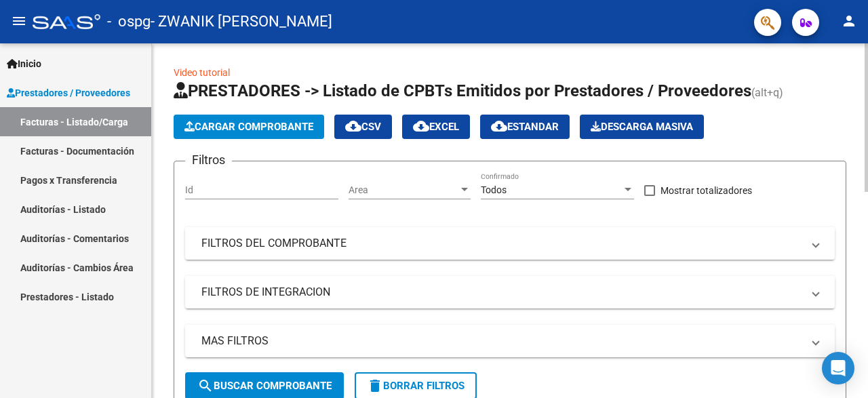  What do you see at coordinates (375, 386) in the screenshot?
I see `mat-icon: delete` at bounding box center [375, 386].